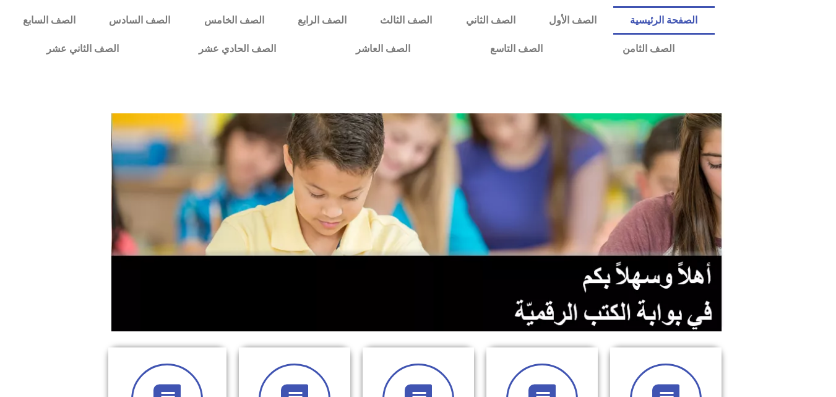 The width and height of the screenshot is (836, 397). I want to click on a: الصف الأول, so click(572, 20).